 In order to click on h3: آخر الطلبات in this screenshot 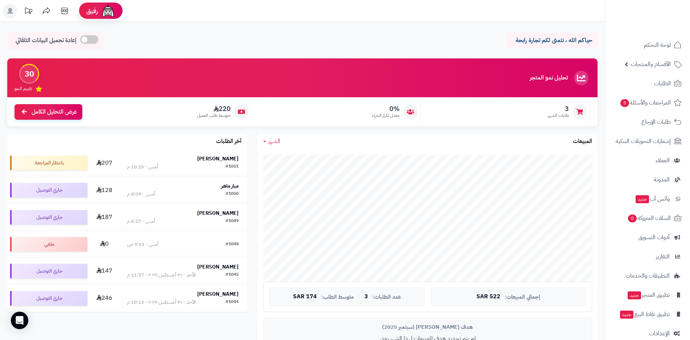, I will do `click(229, 141)`.